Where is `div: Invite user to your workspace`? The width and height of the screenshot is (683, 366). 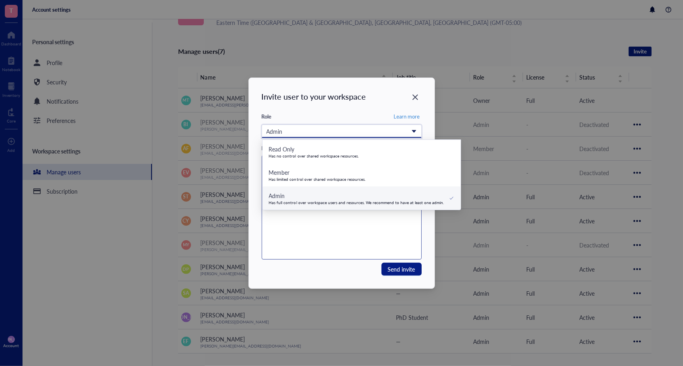
div: Invite user to your workspace is located at coordinates (342, 96).